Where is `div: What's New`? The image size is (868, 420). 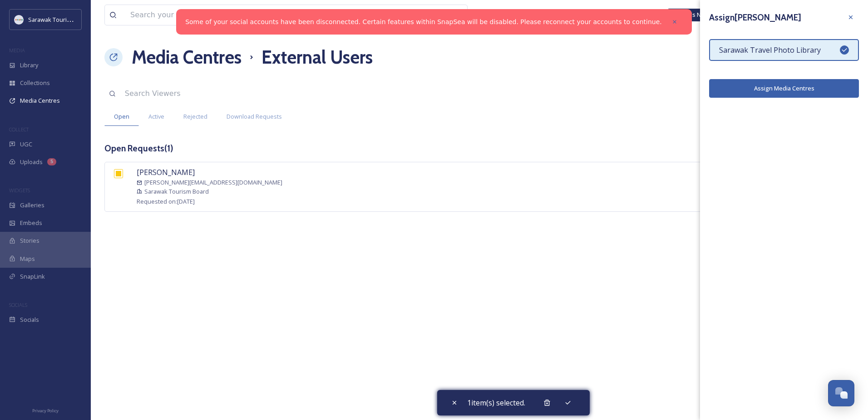
div: What's New is located at coordinates (690, 15).